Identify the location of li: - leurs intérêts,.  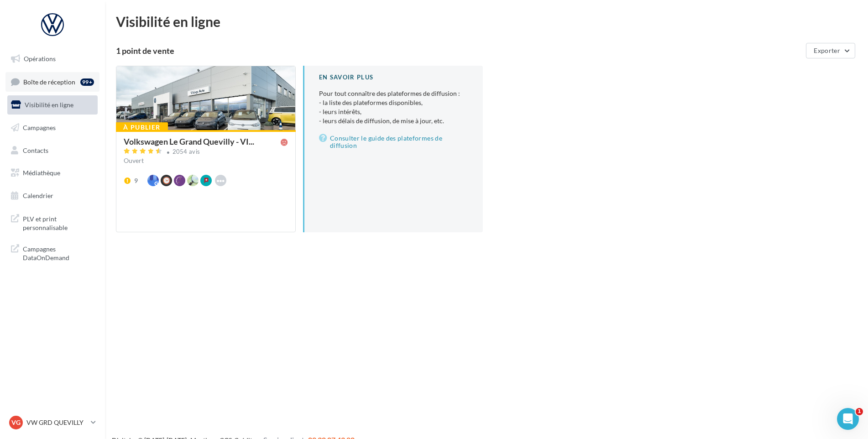
(393, 112).